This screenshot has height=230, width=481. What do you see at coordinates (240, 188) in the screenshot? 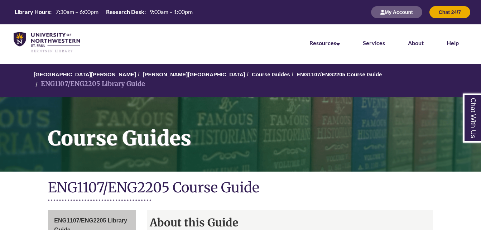
I see `h1: ENG1107/ENG2205 Course Guide` at bounding box center [240, 188].